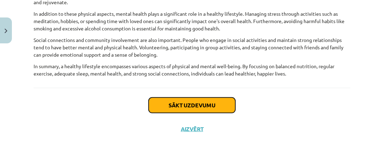 The image size is (384, 157). I want to click on p: Social connections and community involvement are also important. People who engage in social acti..., so click(192, 47).